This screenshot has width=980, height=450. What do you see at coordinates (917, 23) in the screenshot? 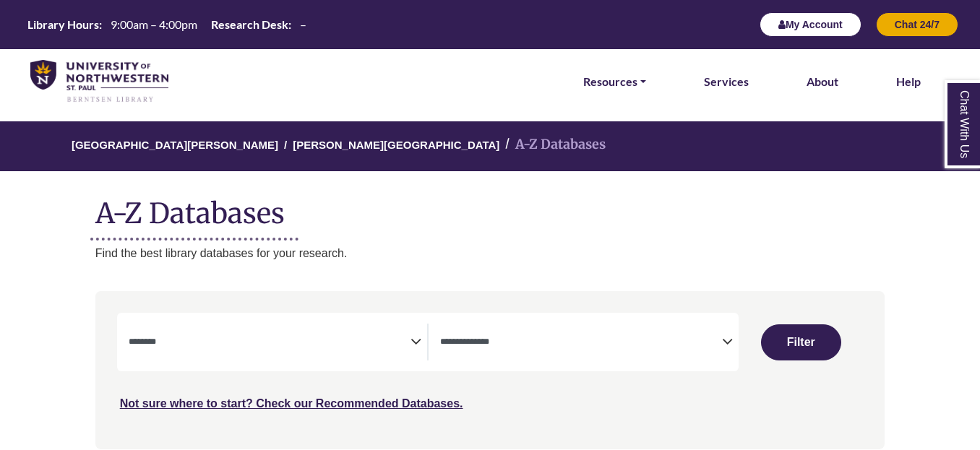
I see `a: Chat 24/7` at bounding box center [917, 23].